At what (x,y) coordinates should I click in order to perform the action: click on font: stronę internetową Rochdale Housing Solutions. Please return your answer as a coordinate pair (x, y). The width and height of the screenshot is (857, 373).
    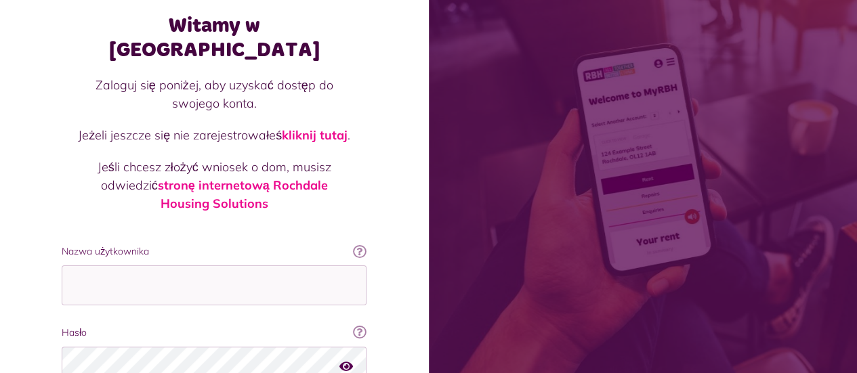
    Looking at the image, I should click on (242, 194).